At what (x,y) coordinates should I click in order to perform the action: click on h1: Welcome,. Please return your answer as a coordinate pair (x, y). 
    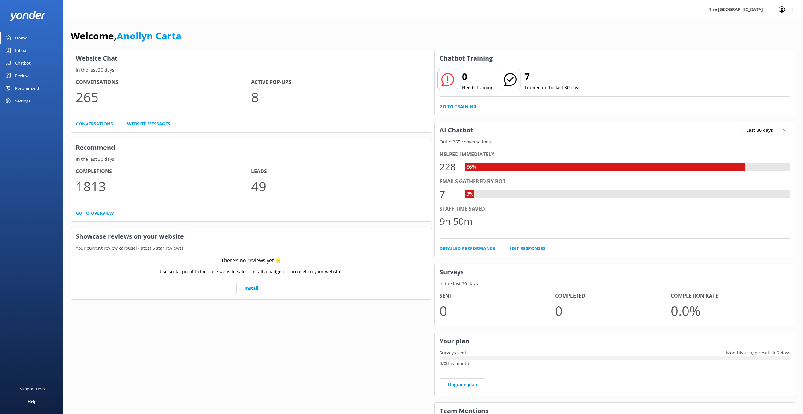
    Looking at the image, I should click on (126, 36).